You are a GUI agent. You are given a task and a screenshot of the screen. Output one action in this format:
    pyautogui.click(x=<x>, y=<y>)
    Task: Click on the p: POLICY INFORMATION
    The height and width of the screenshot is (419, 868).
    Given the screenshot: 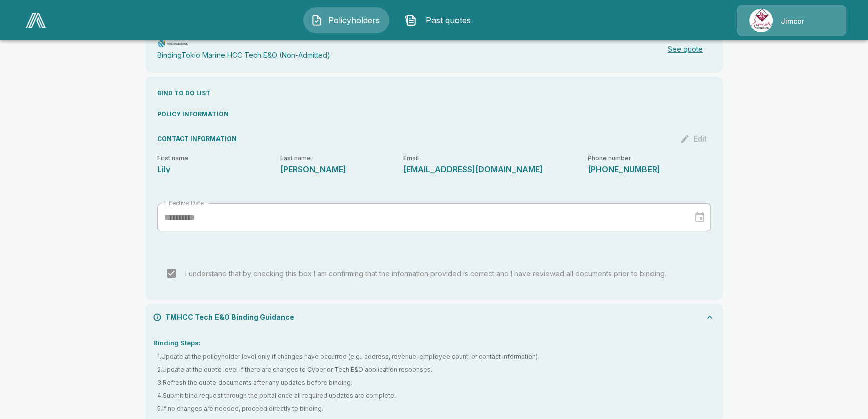 What is the action you would take?
    pyautogui.click(x=434, y=114)
    